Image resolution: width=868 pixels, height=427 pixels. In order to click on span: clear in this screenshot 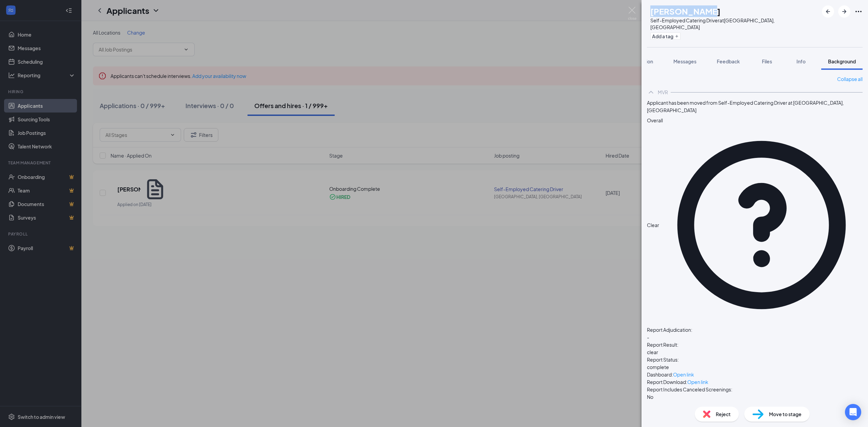, I will do `click(653, 352)`.